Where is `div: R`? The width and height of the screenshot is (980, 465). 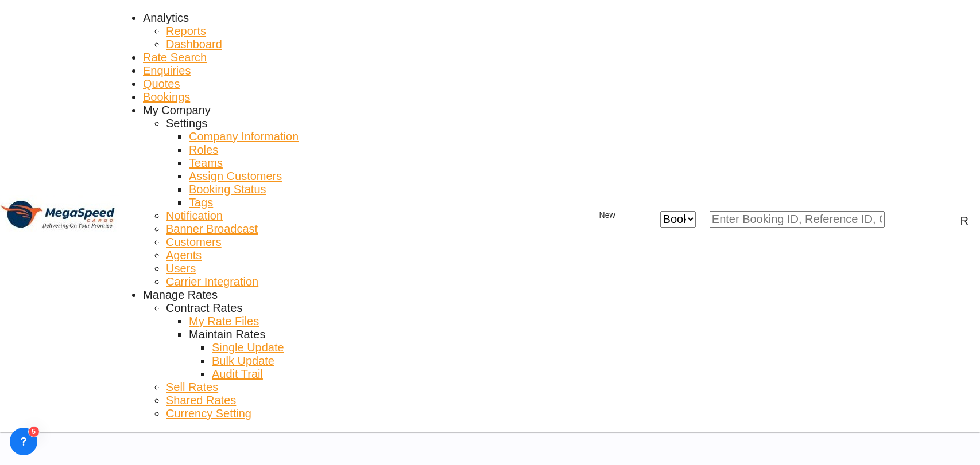 div: R is located at coordinates (964, 221).